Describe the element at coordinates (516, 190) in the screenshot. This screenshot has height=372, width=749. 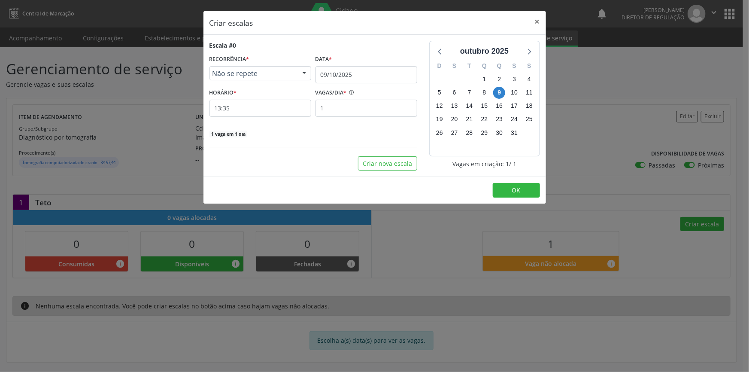
I see `span: OK` at that location.